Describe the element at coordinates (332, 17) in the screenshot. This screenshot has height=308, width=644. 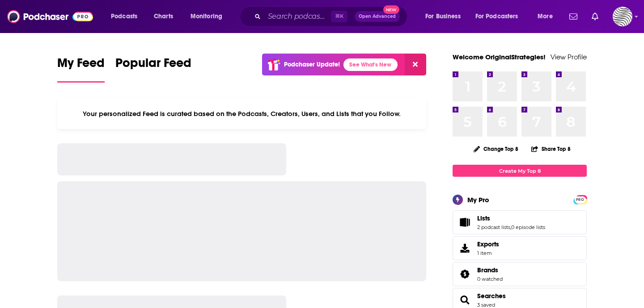
I see `div: Search podcasts, credits, & more...` at that location.